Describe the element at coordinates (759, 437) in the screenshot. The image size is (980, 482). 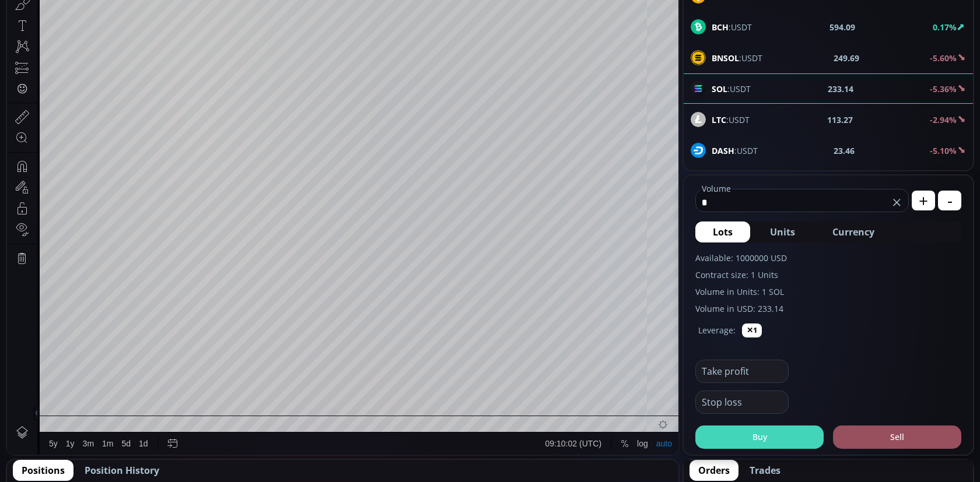
I see `button: Buy` at that location.